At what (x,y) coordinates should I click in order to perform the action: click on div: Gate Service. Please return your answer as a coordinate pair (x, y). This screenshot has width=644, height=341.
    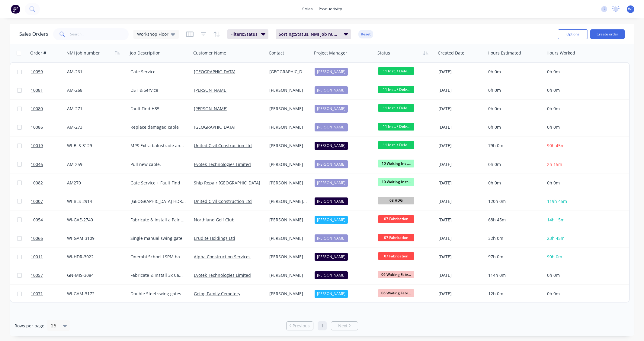
    Looking at the image, I should click on (158, 71).